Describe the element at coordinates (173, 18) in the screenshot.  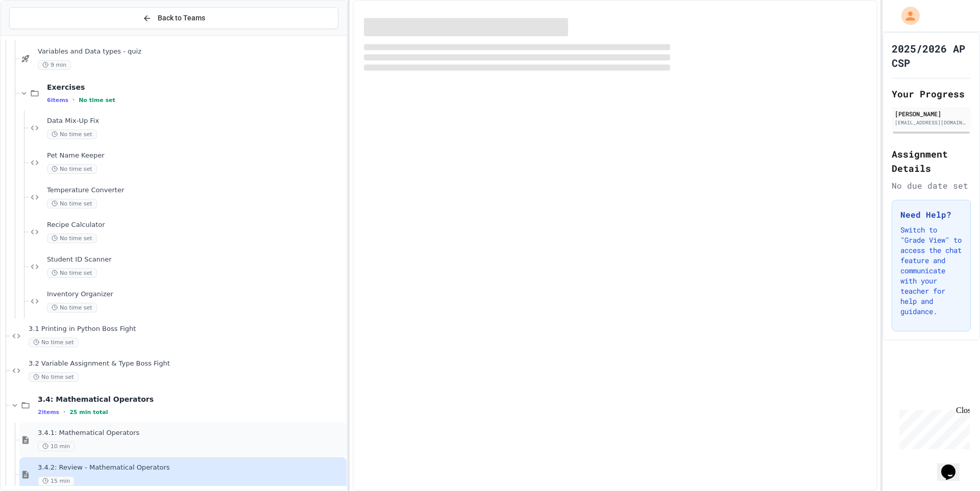
I see `button: Back to Teams` at that location.